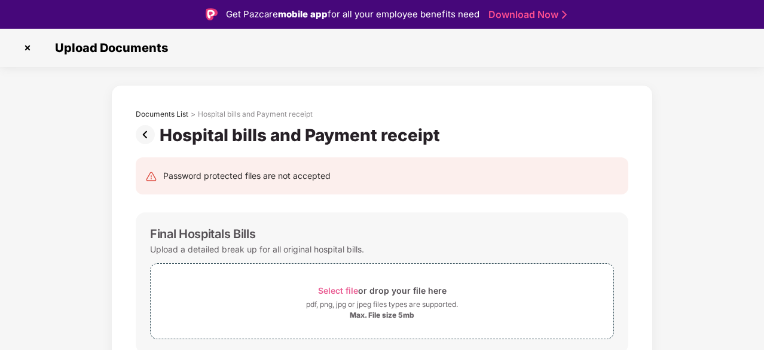  What do you see at coordinates (303, 14) in the screenshot?
I see `strong: mobile app` at bounding box center [303, 14].